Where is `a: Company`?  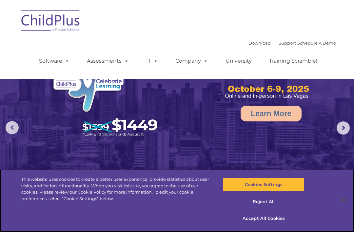
a: Company is located at coordinates (192, 61).